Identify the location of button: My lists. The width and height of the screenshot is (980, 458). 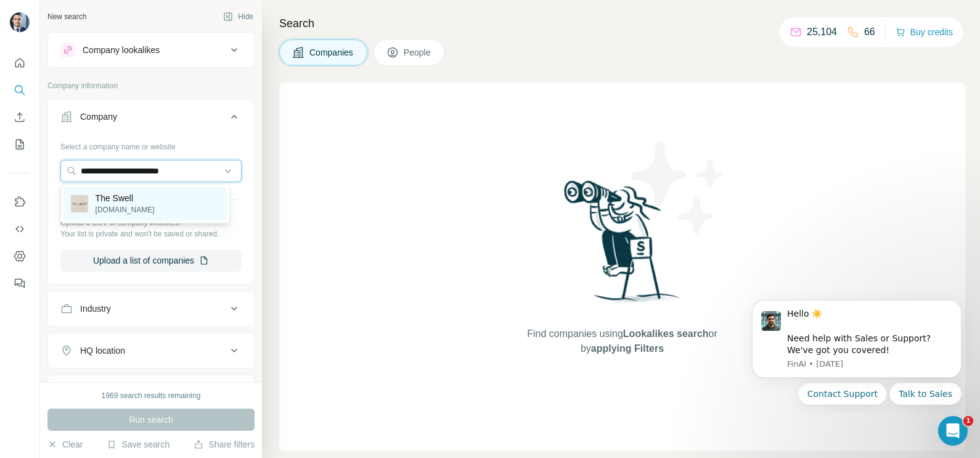
(20, 144).